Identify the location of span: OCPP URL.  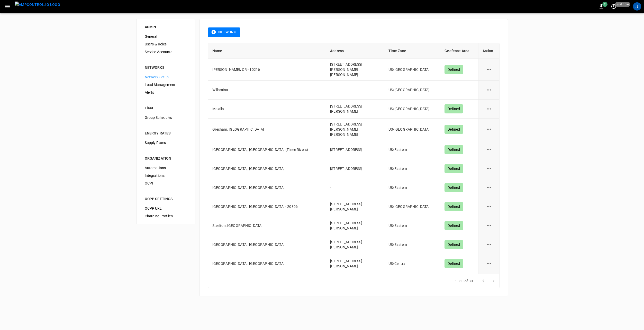
(166, 209).